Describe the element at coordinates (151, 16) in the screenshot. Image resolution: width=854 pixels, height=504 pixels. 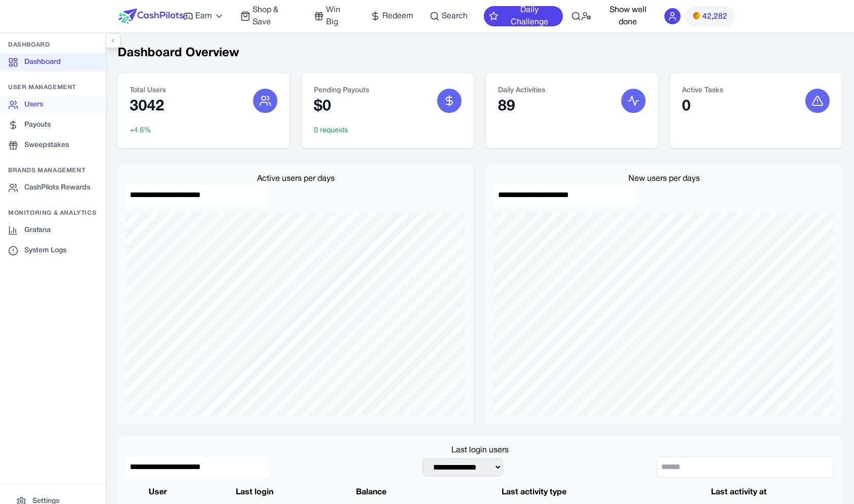
I see `img: CashPilots Logo` at that location.